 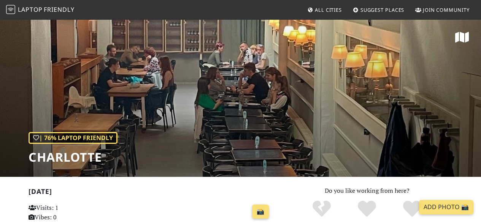 I want to click on span: Join Community, so click(x=446, y=10).